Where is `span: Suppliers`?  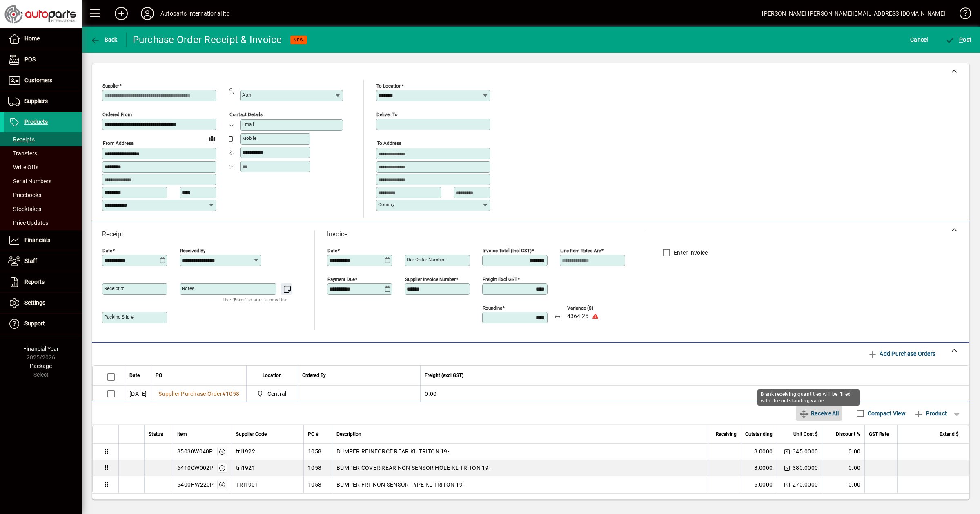 span: Suppliers is located at coordinates (36, 101).